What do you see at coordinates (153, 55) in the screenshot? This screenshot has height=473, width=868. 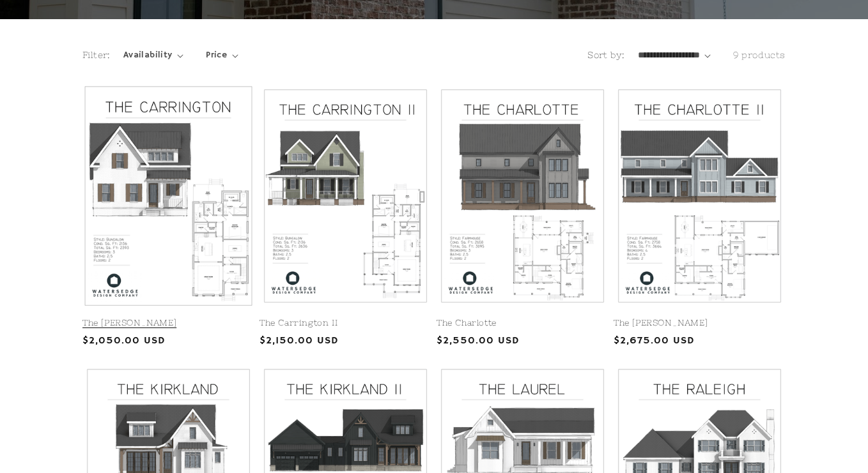 I see `summary: Availability (0 selected)` at bounding box center [153, 55].